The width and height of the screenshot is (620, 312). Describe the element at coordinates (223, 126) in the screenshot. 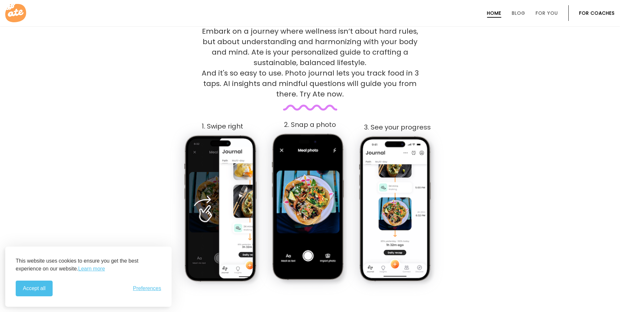

I see `div: 1. Swipe right` at that location.